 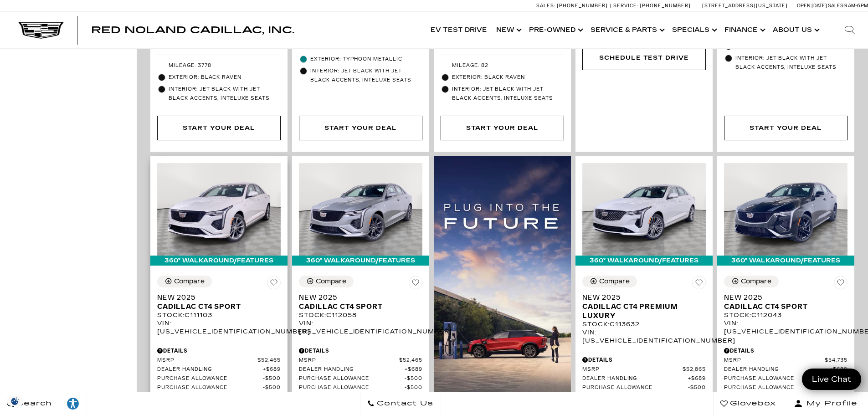 I want to click on span: $54,735, so click(x=836, y=360).